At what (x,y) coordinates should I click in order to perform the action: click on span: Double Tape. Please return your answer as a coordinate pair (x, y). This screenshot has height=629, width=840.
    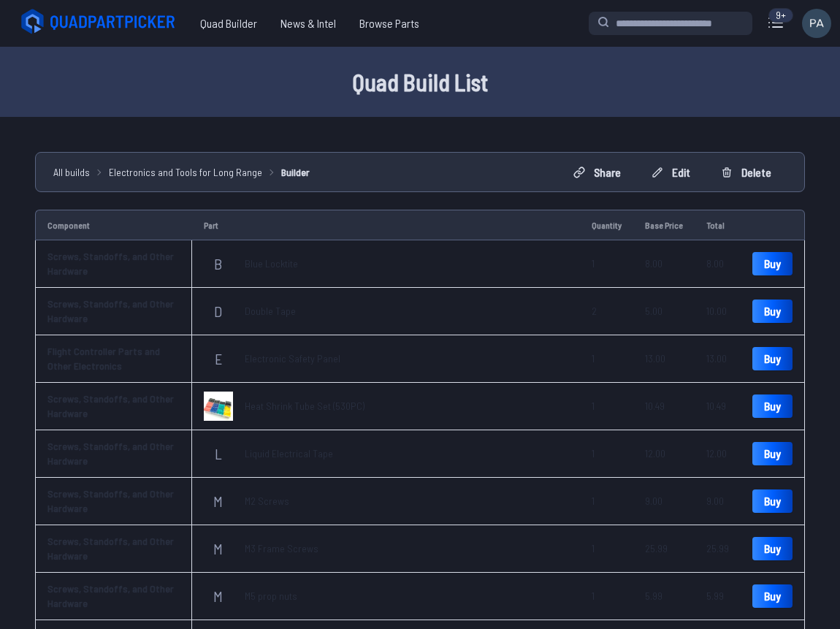
    Looking at the image, I should click on (271, 311).